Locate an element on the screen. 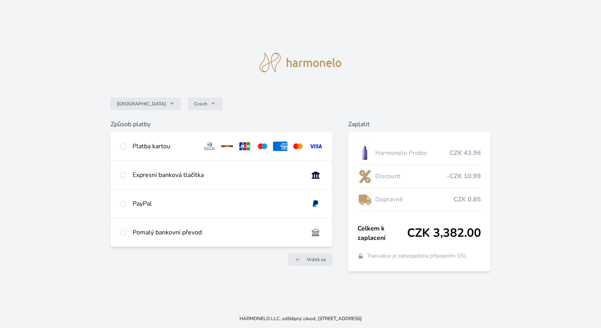 This screenshot has height=328, width=601. span: Celkem k zaplacení is located at coordinates (382, 233).